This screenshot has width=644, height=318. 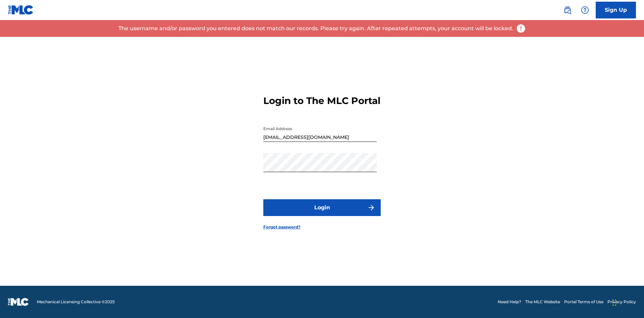 What do you see at coordinates (19, 302) in the screenshot?
I see `img: logo` at bounding box center [19, 302].